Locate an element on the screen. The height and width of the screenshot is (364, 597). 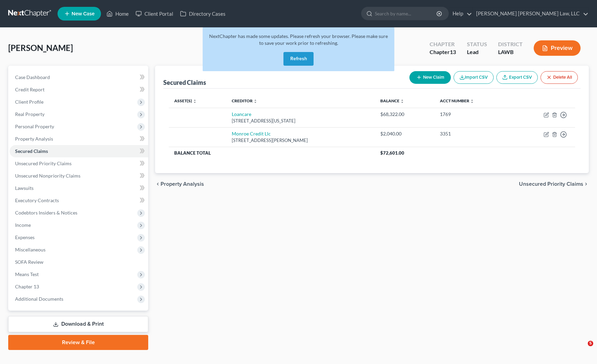
span: Personal Property is located at coordinates (34, 126).